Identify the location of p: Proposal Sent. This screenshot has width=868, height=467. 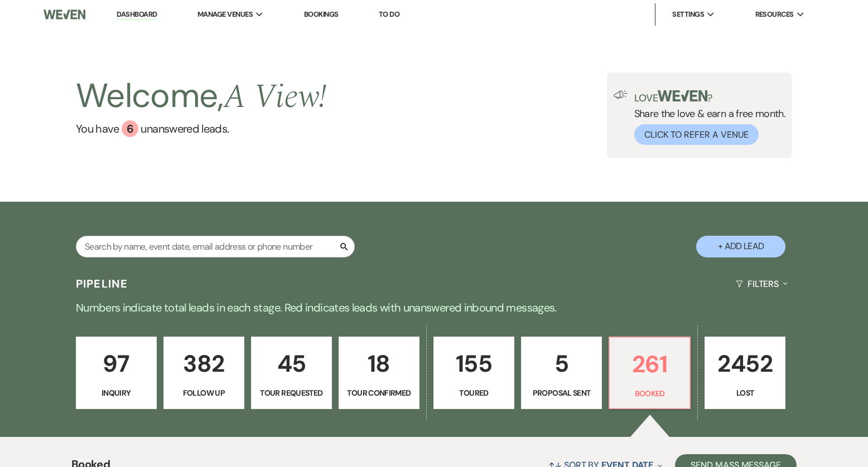
(561, 393).